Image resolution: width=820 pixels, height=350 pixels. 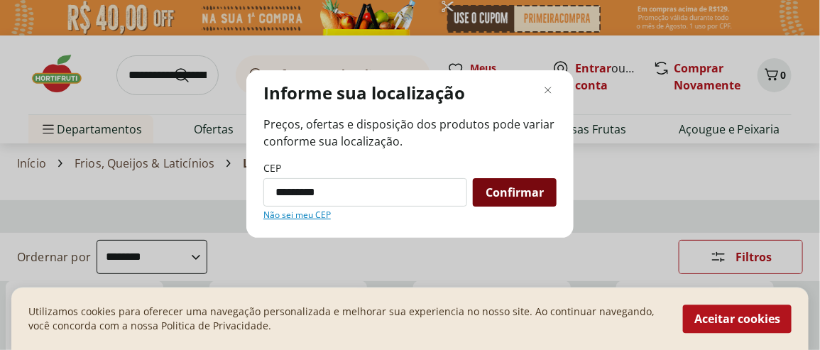 What do you see at coordinates (297, 215) in the screenshot?
I see `a: Não sei meu CEP` at bounding box center [297, 215].